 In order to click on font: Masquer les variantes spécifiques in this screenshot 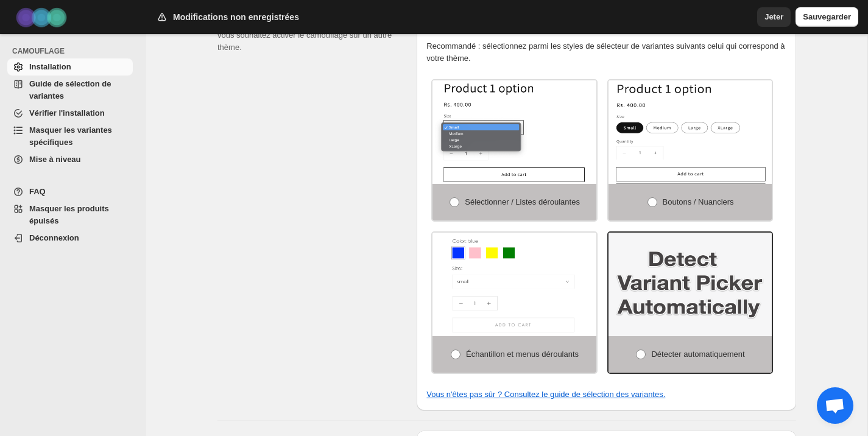, I will do `click(71, 136)`.